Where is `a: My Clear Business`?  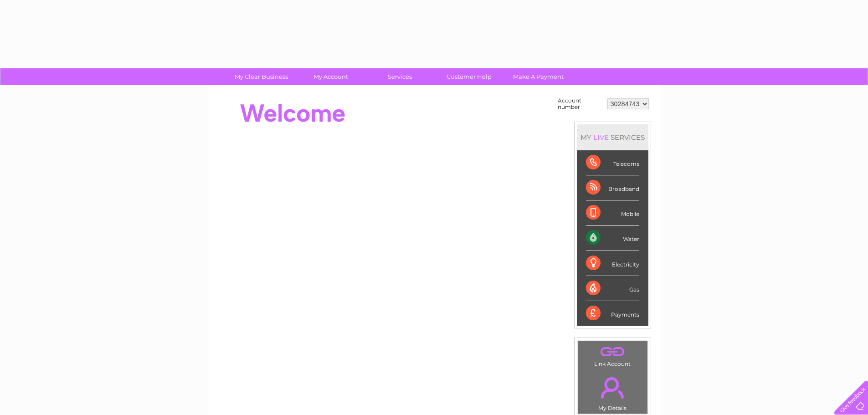 a: My Clear Business is located at coordinates (261, 76).